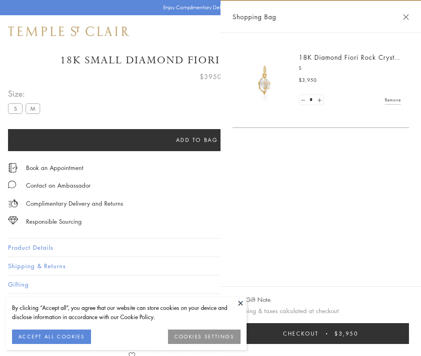 The width and height of the screenshot is (421, 356). Describe the element at coordinates (126, 312) in the screenshot. I see `div: By clicking “Accept all”, you agree that our website can store cookies on your device and disclos...` at that location.